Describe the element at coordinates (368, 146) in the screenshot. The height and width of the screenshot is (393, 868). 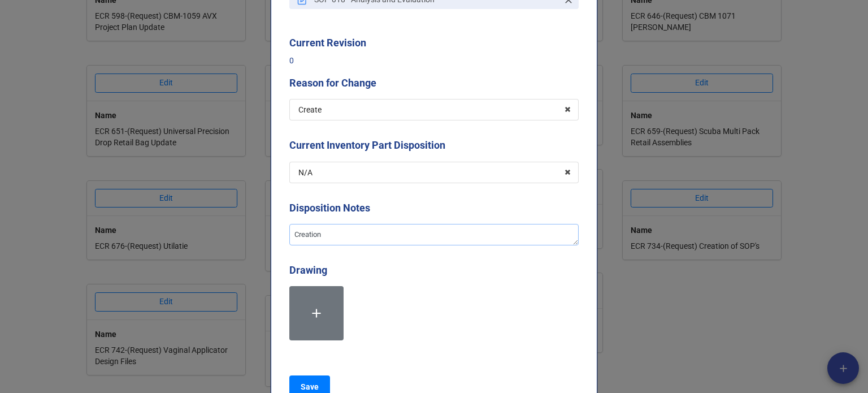
I see `label: Current Inventory Part Disposition` at that location.